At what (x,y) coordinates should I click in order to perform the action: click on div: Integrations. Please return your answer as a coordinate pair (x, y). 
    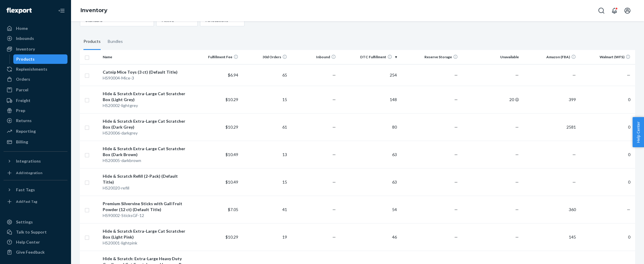
    Looking at the image, I should click on (29, 161).